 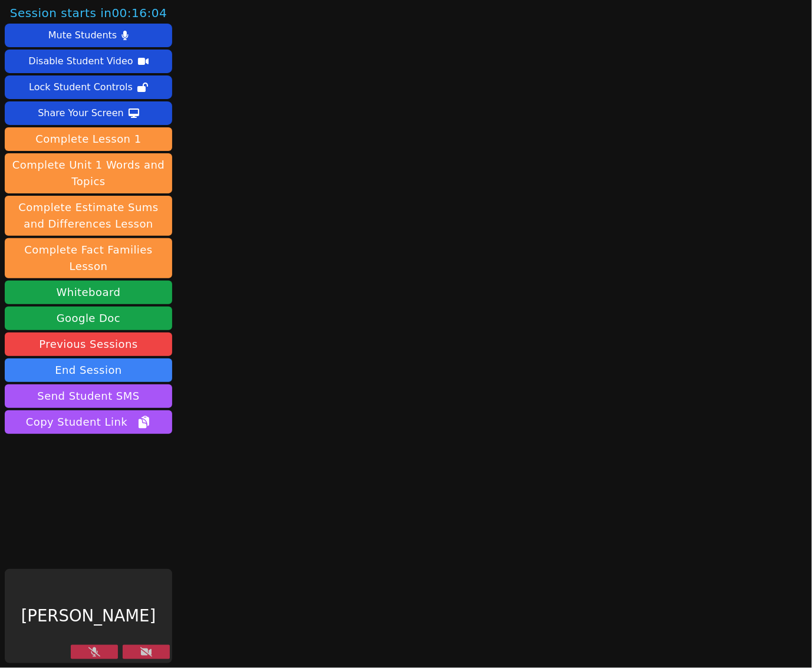 I want to click on button: Complete Unit 1 Words and Topics, so click(x=88, y=173).